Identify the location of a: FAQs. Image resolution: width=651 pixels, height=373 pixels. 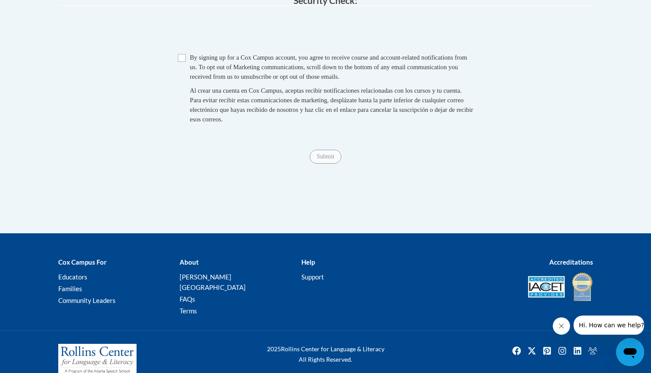
(188, 299).